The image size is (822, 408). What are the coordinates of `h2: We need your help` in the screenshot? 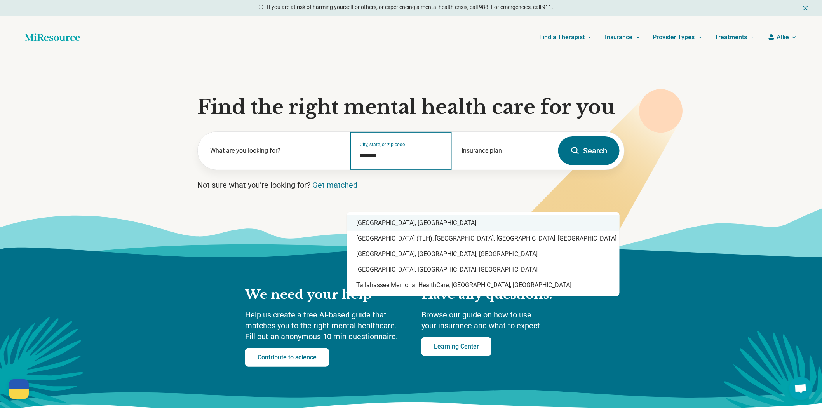 It's located at (326, 295).